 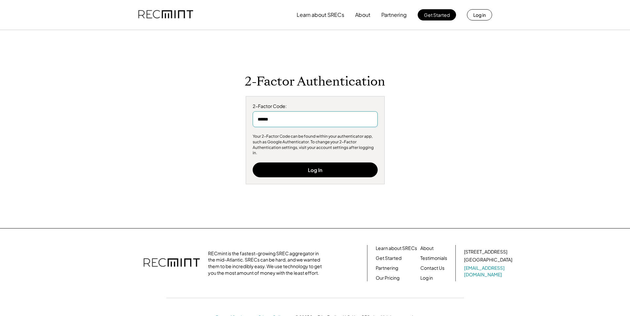 What do you see at coordinates (267, 264) in the screenshot?
I see `div: RECmint is the fastest-growing SREC aggregator in the mid-Atlantic. SRECs can be hard, and we wan...` at bounding box center [267, 264].